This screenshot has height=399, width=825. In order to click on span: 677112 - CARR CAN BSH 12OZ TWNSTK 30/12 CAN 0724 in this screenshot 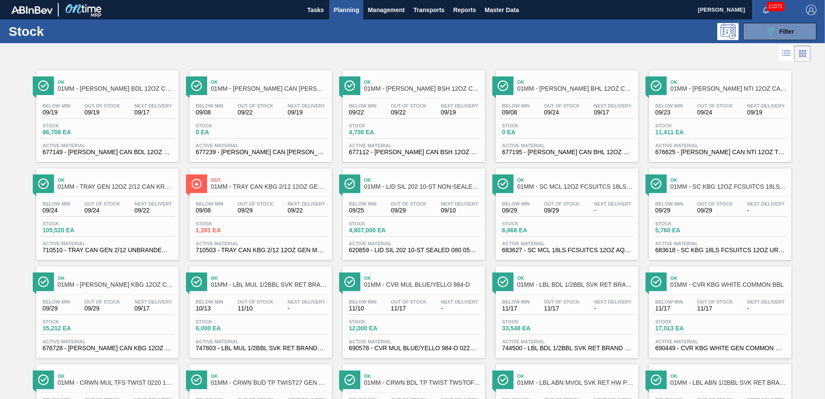, I will do `click(414, 152)`.